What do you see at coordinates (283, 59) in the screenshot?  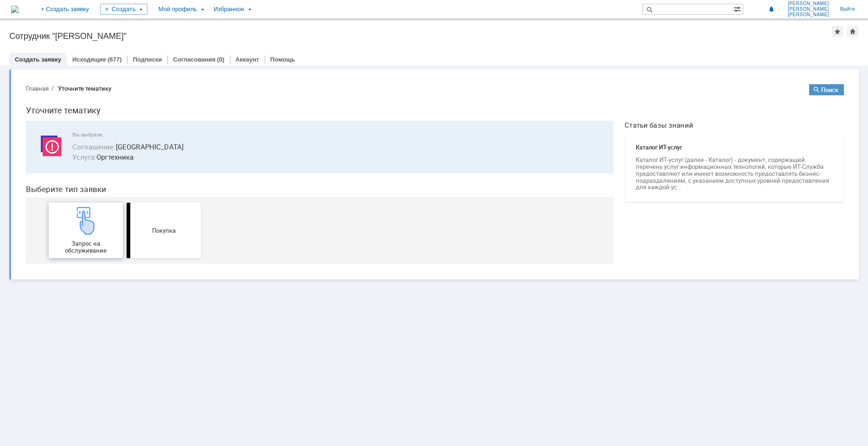 I see `a: Помощь` at bounding box center [283, 59].